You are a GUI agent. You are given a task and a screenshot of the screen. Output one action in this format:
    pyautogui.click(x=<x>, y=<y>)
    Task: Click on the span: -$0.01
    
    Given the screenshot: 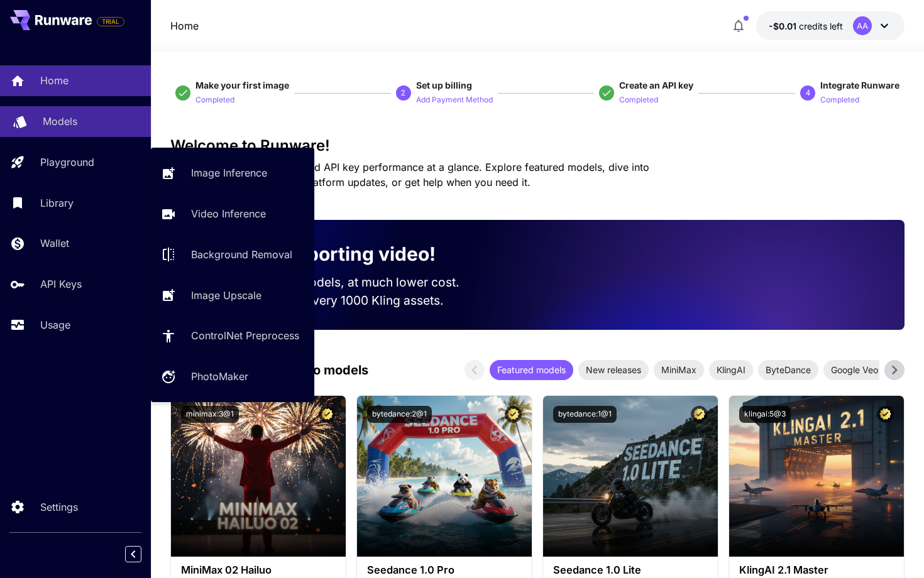 What is the action you would take?
    pyautogui.click(x=784, y=26)
    